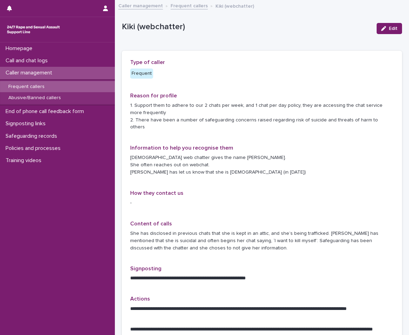 The image size is (409, 335). Describe the element at coordinates (146, 269) in the screenshot. I see `span: Signposting` at that location.